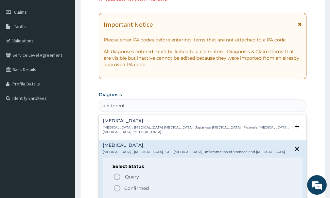  I want to click on img: d_794563401_company_1708531726252_794563401, so click(19, 41).